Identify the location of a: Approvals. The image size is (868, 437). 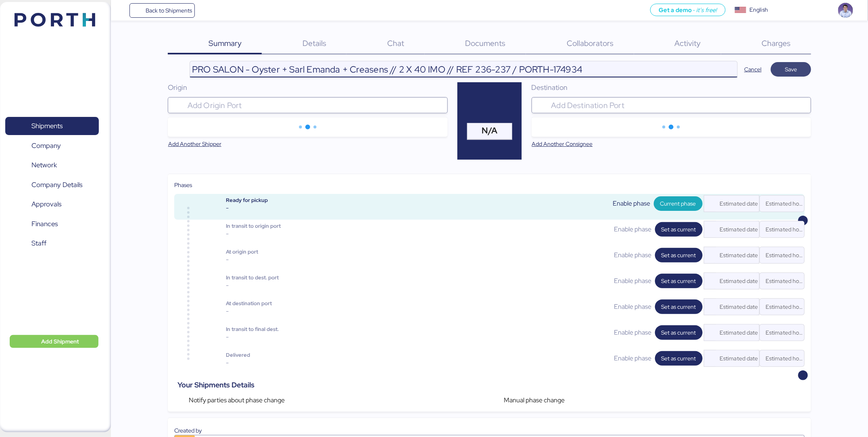
(52, 205).